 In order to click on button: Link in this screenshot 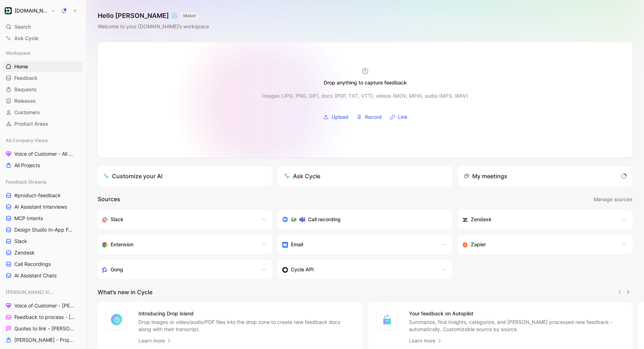, I will do `click(399, 117)`.